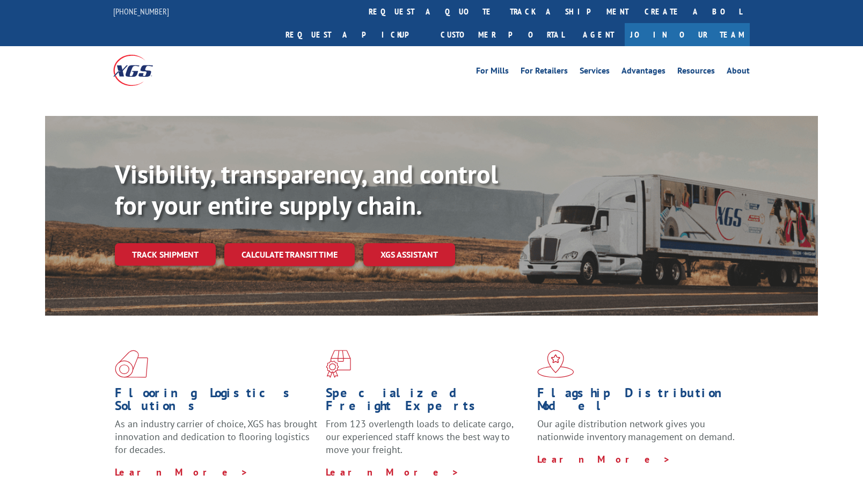  Describe the element at coordinates (636, 430) in the screenshot. I see `span: Our agile distribution network gives you nationwide inventory management on demand.` at that location.